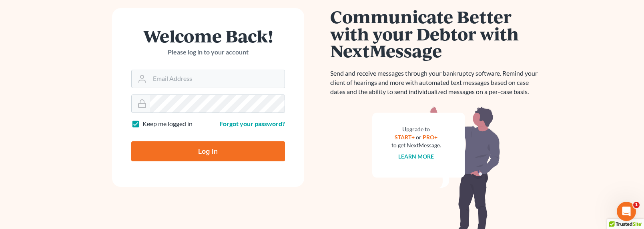 Image resolution: width=644 pixels, height=229 pixels. I want to click on p: Please log in to your account, so click(208, 52).